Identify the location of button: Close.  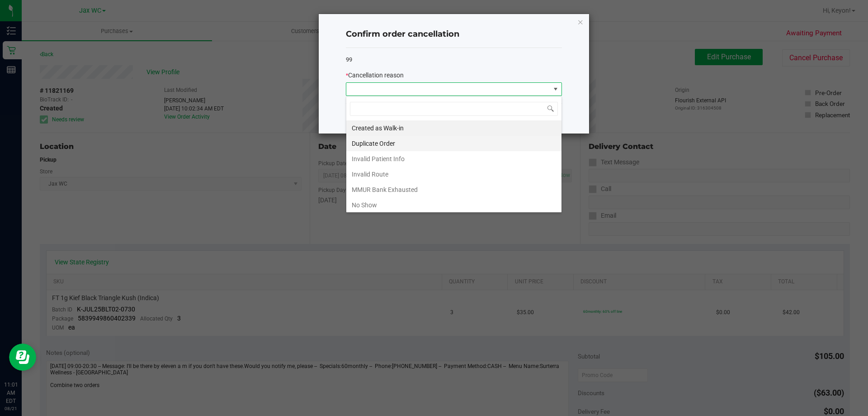
(581, 22).